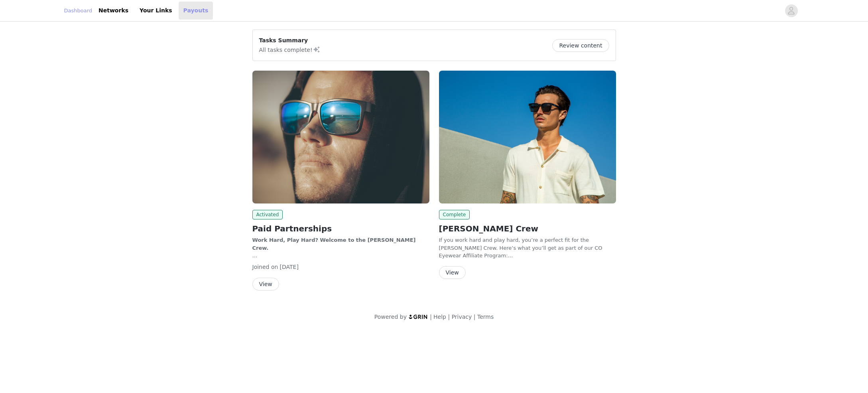  Describe the element at coordinates (486, 316) in the screenshot. I see `a: Terms` at that location.